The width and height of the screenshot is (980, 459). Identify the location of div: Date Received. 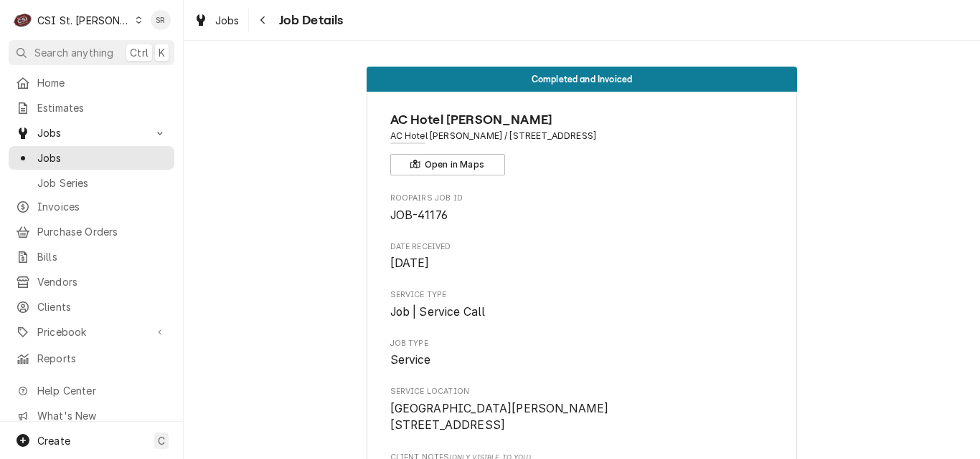
(582, 256).